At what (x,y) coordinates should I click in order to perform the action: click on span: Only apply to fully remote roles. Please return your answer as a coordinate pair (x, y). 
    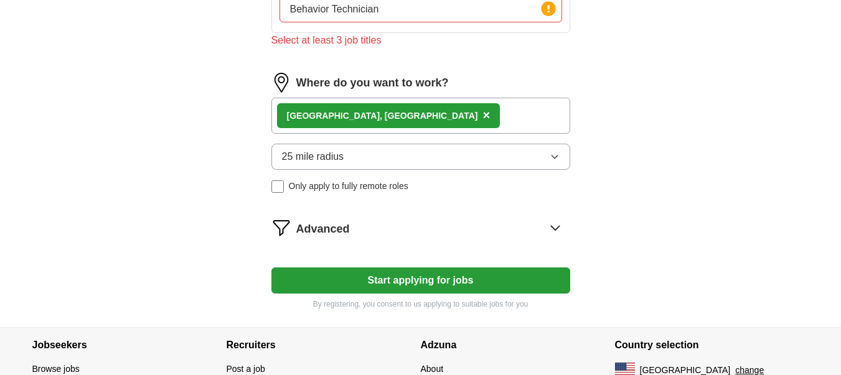
    Looking at the image, I should click on (348, 186).